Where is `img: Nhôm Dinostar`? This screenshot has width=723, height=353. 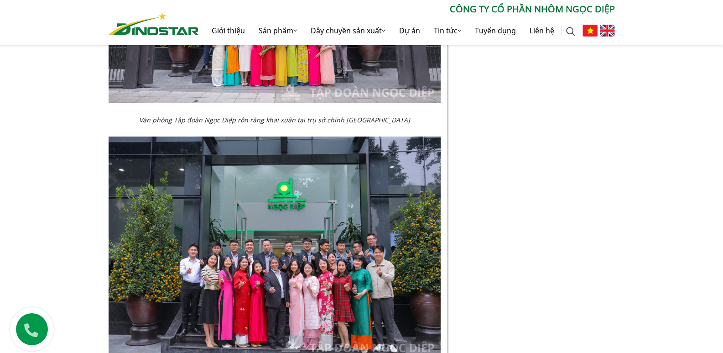 img: Nhôm Dinostar is located at coordinates (154, 24).